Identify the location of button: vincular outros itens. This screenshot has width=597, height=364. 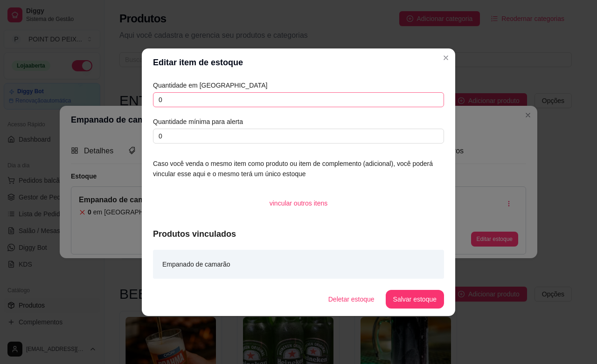
(298, 203).